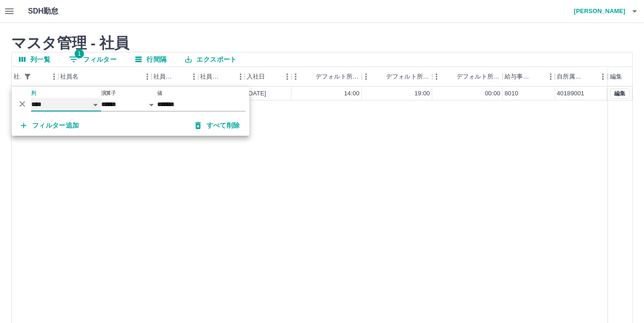  What do you see at coordinates (512, 93) in the screenshot?
I see `div: 8010` at bounding box center [512, 93].